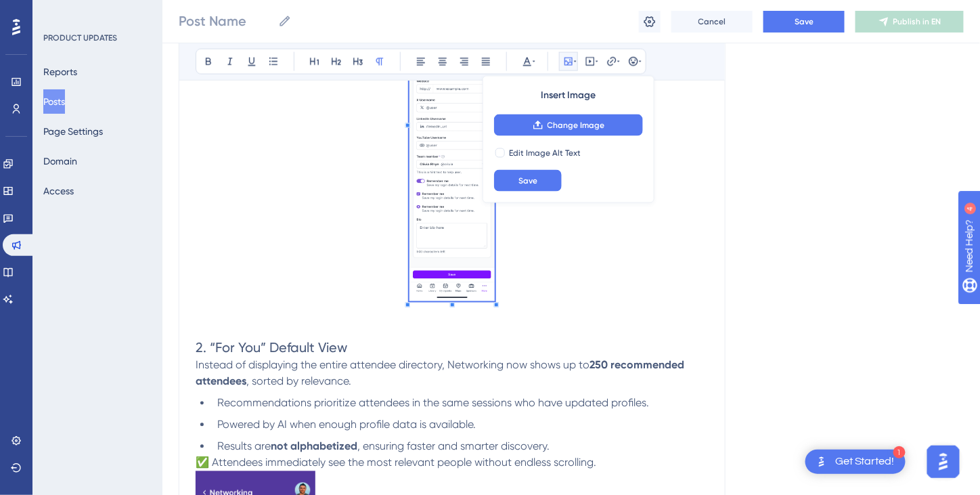 The height and width of the screenshot is (495, 980). What do you see at coordinates (917, 21) in the screenshot?
I see `span: Publish in EN` at bounding box center [917, 21].